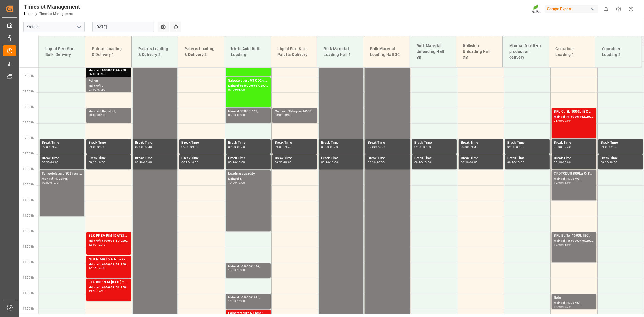 This screenshot has height=317, width=644. I want to click on div: Ibdu, so click(574, 298).